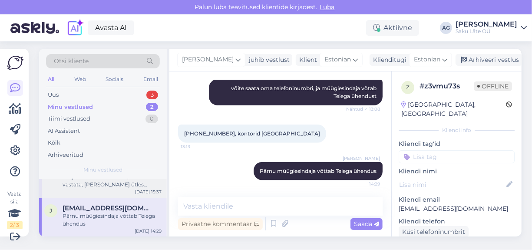 The width and height of the screenshot is (532, 250). What do you see at coordinates (306, 60) in the screenshot?
I see `div: Klient` at bounding box center [306, 60].